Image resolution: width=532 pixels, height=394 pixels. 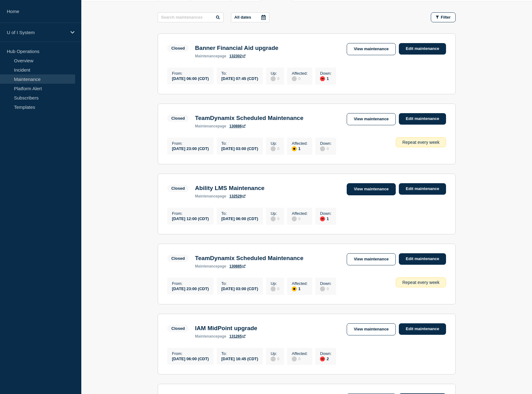 I want to click on a: 132302, so click(x=238, y=57).